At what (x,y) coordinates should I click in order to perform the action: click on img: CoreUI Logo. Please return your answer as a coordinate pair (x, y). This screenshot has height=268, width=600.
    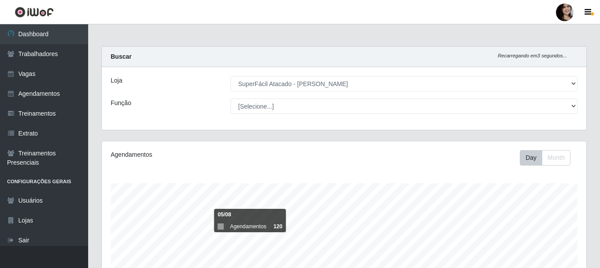
    Looking at the image, I should click on (34, 12).